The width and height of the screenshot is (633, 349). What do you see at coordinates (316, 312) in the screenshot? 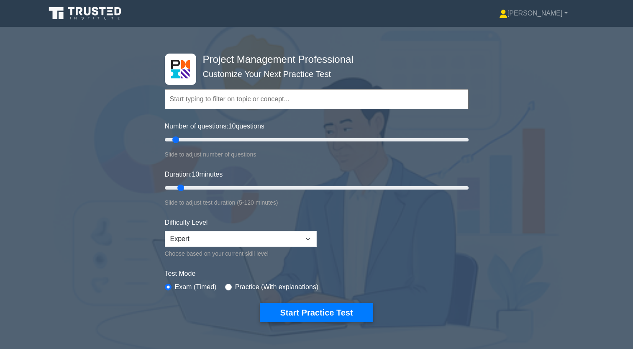
I see `button: Start Practice Test` at bounding box center [316, 312].